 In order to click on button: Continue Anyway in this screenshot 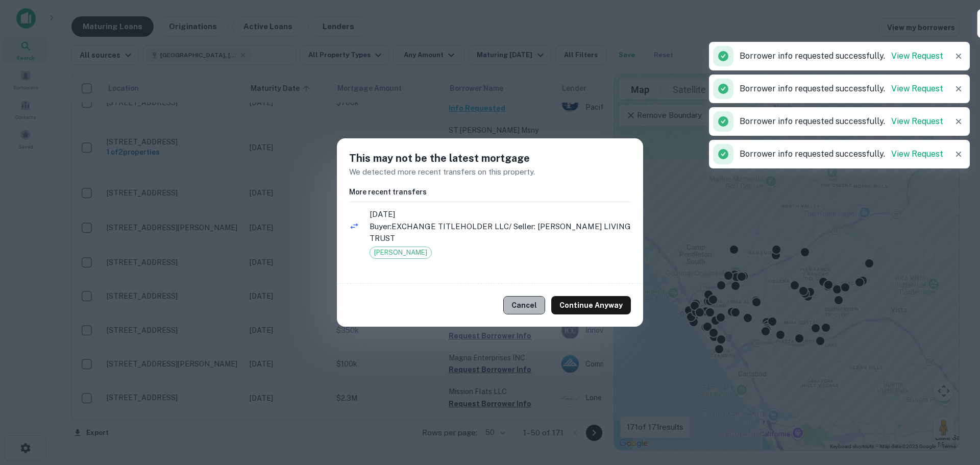, I will do `click(591, 305)`.